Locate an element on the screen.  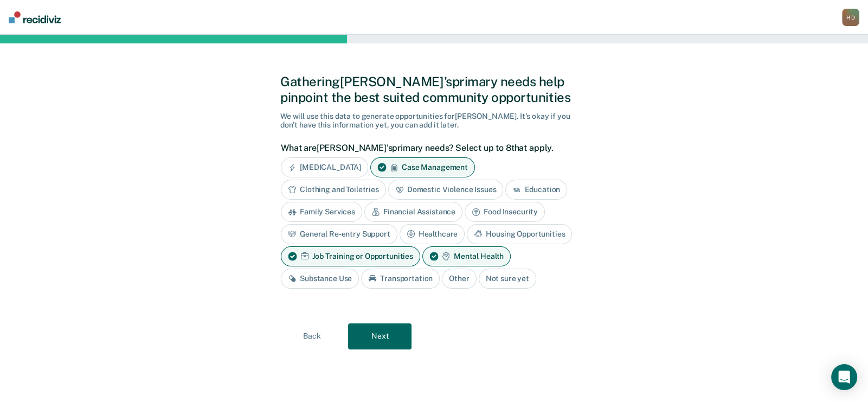
div: Other is located at coordinates (459, 278).